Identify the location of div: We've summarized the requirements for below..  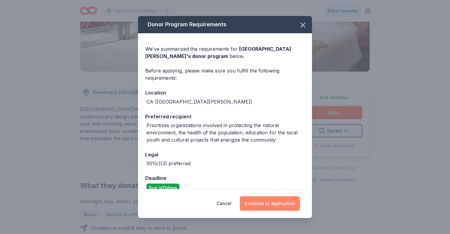
(225, 53).